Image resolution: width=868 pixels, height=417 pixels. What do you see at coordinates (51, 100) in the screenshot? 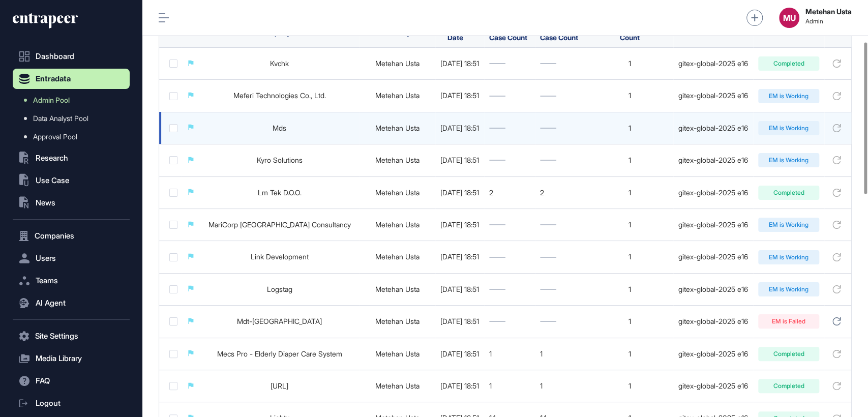
I see `span: Admin Pool` at bounding box center [51, 100].